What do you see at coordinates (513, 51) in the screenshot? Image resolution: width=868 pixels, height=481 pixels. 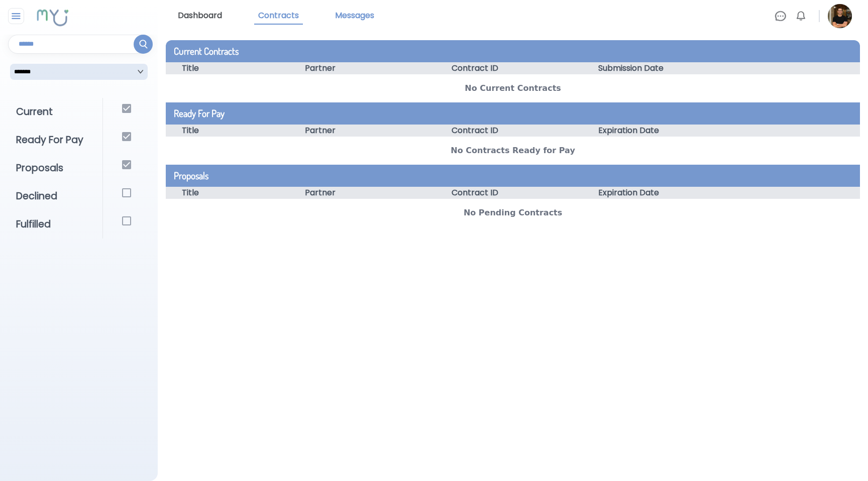 I see `div: Current Contracts` at bounding box center [513, 51].